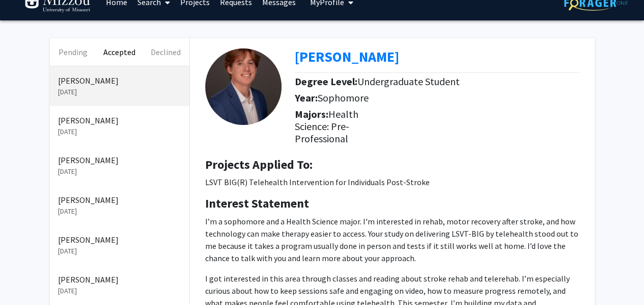  Describe the element at coordinates (306, 97) in the screenshot. I see `b: Year:` at that location.